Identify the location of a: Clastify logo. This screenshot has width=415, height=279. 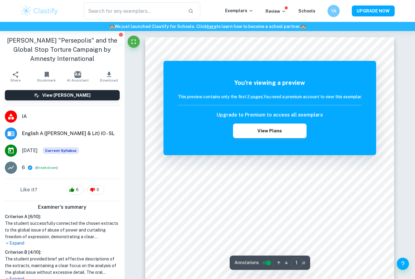
(39, 11).